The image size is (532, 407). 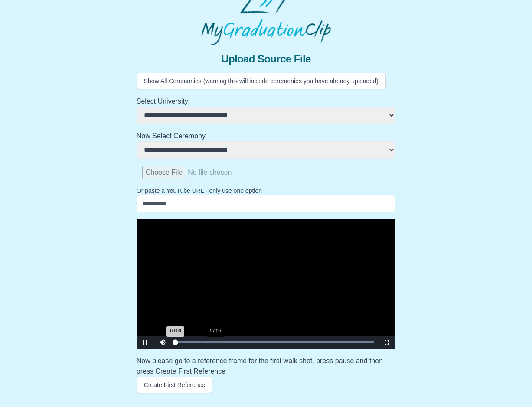 What do you see at coordinates (387, 343) in the screenshot?
I see `button: Fullscreen` at bounding box center [387, 343].